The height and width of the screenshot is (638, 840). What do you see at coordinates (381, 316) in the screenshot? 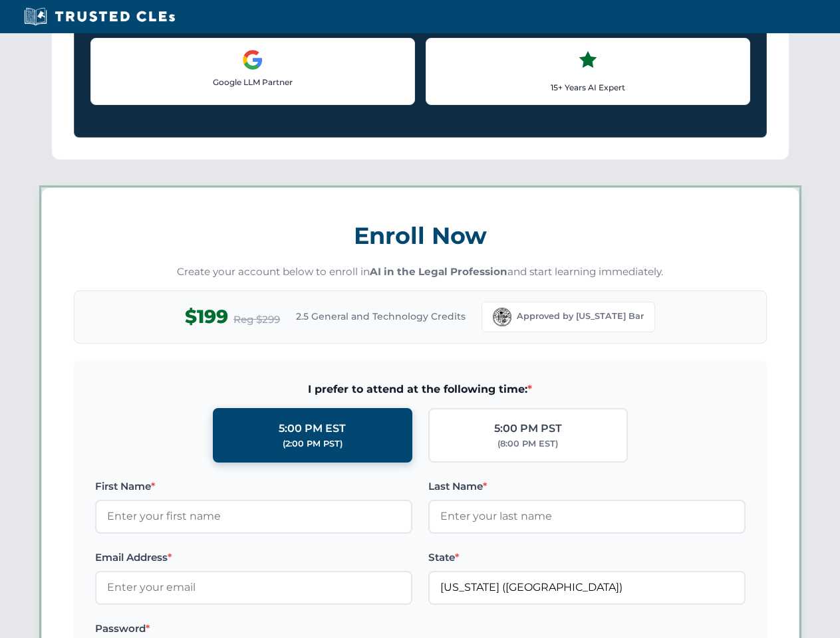
I see `span: 2.5 General and Technology Credits` at bounding box center [381, 316].